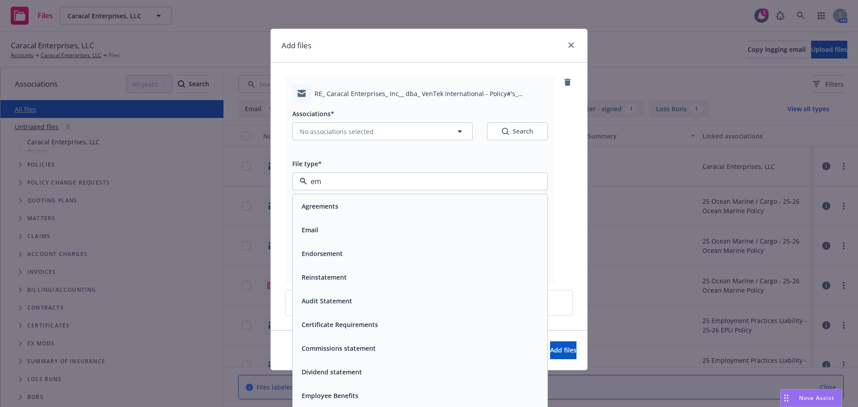 The height and width of the screenshot is (407, 858). Describe the element at coordinates (320, 206) in the screenshot. I see `button: Agreements` at that location.